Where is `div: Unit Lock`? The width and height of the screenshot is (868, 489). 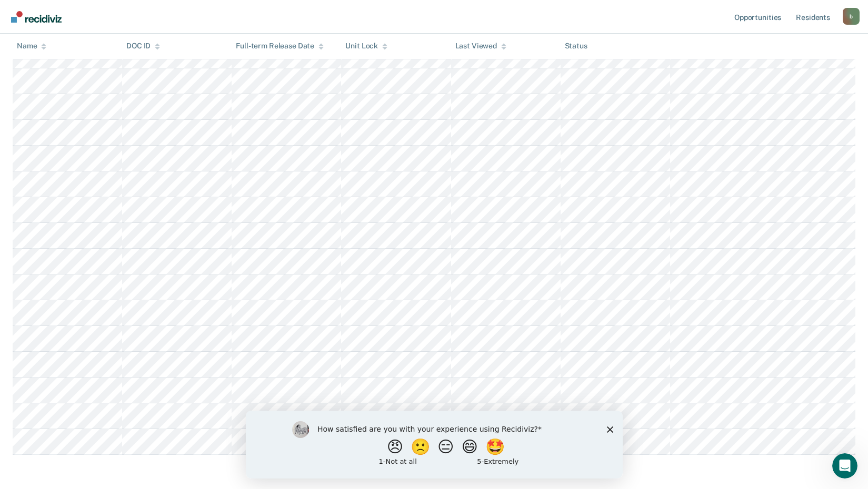
div: Unit Lock is located at coordinates (366, 46).